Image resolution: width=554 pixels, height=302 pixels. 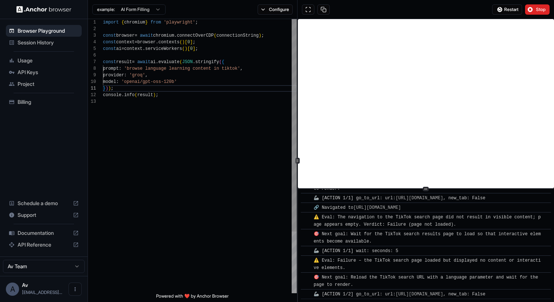 I want to click on div: Project, so click(x=44, y=84).